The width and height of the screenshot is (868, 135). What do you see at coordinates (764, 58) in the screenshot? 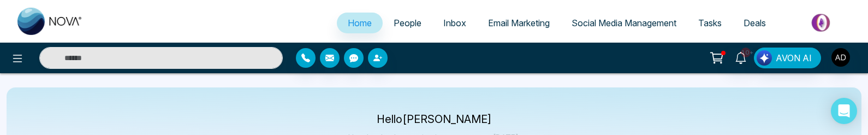
I see `img: Lead Flow` at bounding box center [764, 58].